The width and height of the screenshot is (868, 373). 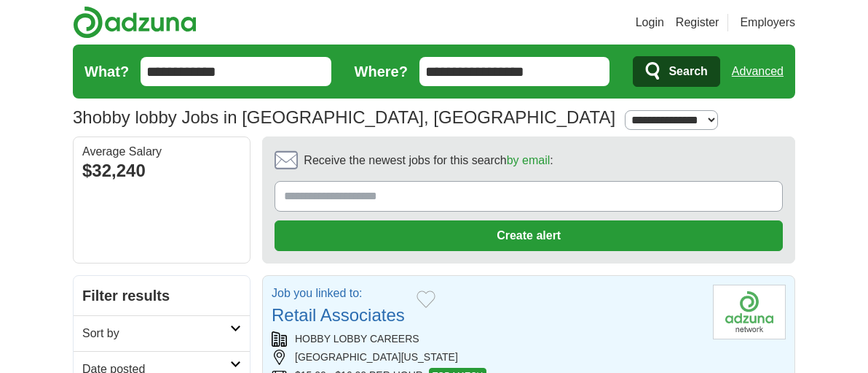 I want to click on label: What?, so click(x=106, y=71).